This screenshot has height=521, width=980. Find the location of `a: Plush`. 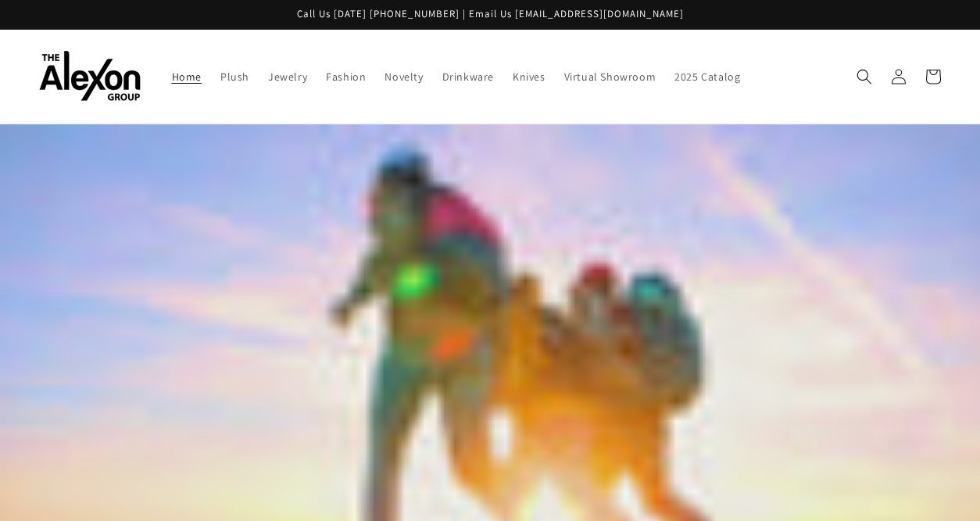

a: Plush is located at coordinates (234, 76).